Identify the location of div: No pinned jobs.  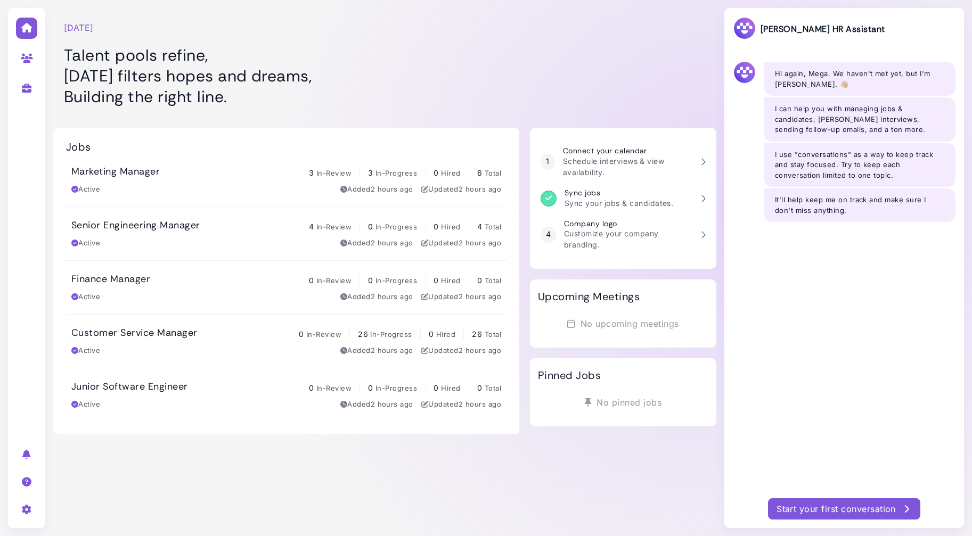
(623, 403).